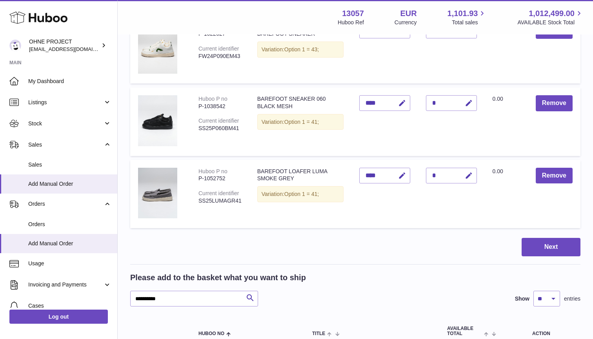 The image size is (593, 339). What do you see at coordinates (550, 17) in the screenshot?
I see `a: 1,012,499.00 AVAILABLE Stock Total` at bounding box center [550, 17].